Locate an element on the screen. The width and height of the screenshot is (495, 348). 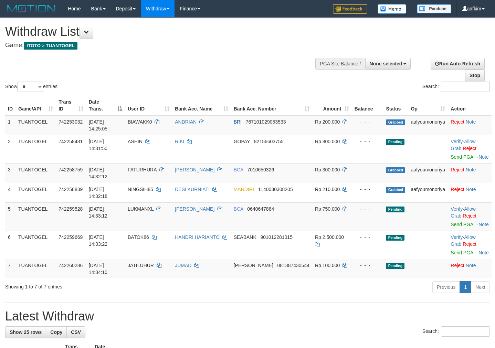
a: ANDRIAN is located at coordinates (186, 122).